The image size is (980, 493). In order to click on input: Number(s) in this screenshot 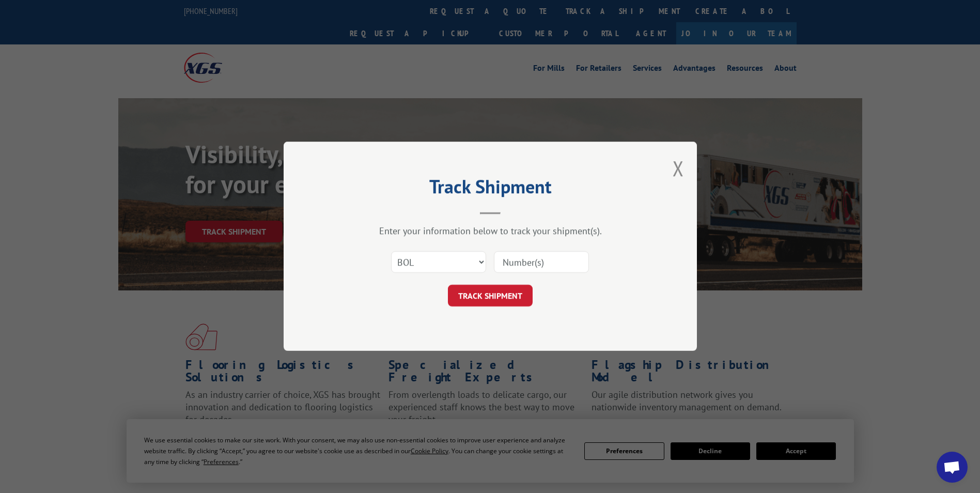, I will do `click(542, 262)`.